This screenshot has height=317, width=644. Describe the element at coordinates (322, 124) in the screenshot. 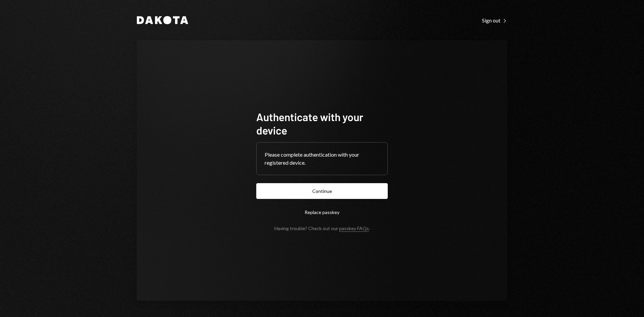

I see `h1: Authenticate with your device` at that location.